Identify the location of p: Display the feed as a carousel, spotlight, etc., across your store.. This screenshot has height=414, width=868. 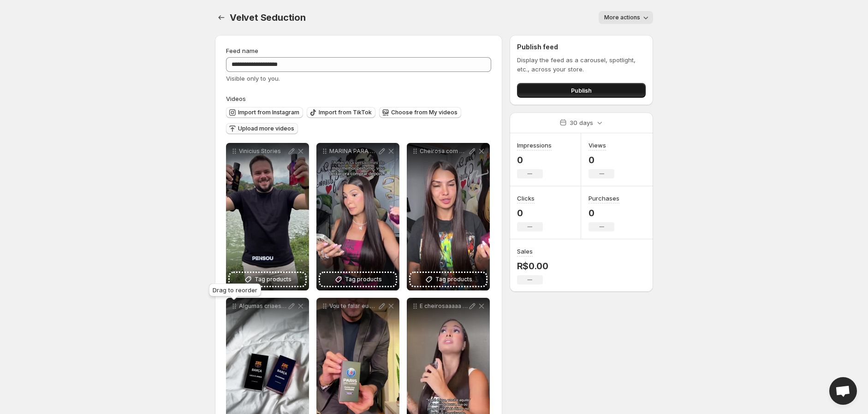
(581, 64).